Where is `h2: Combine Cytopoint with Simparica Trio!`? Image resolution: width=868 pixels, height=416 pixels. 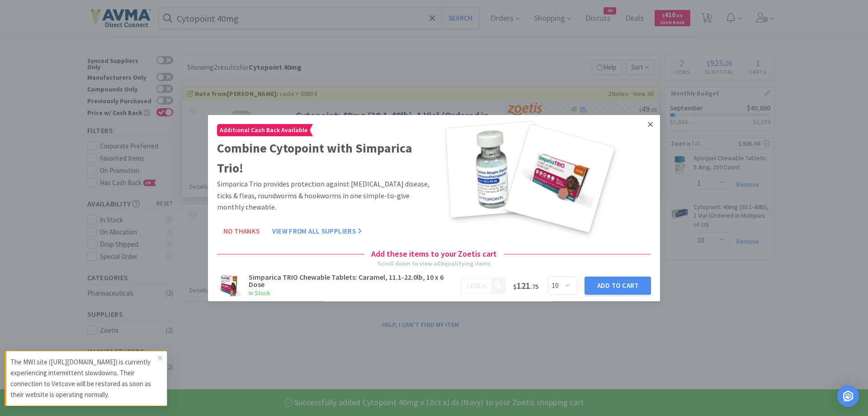 h2: Combine Cytopoint with Simparica Trio! is located at coordinates (324, 158).